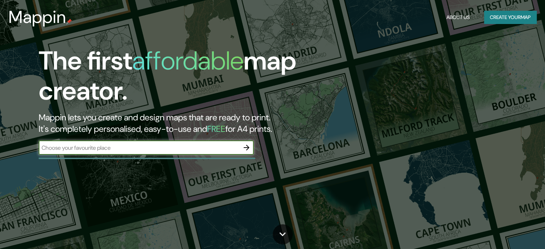  Describe the element at coordinates (175, 123) in the screenshot. I see `h2: Mappin lets you create and design maps that are ready to print. It's completely personalised, eas...` at that location.